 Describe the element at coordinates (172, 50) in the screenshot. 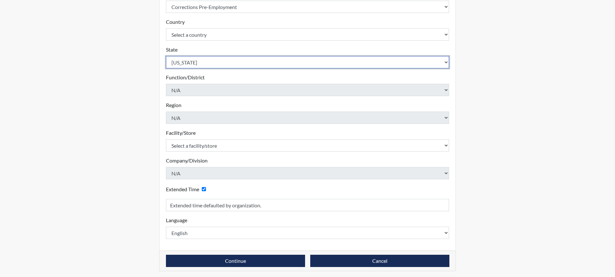

I see `label: State` at that location.